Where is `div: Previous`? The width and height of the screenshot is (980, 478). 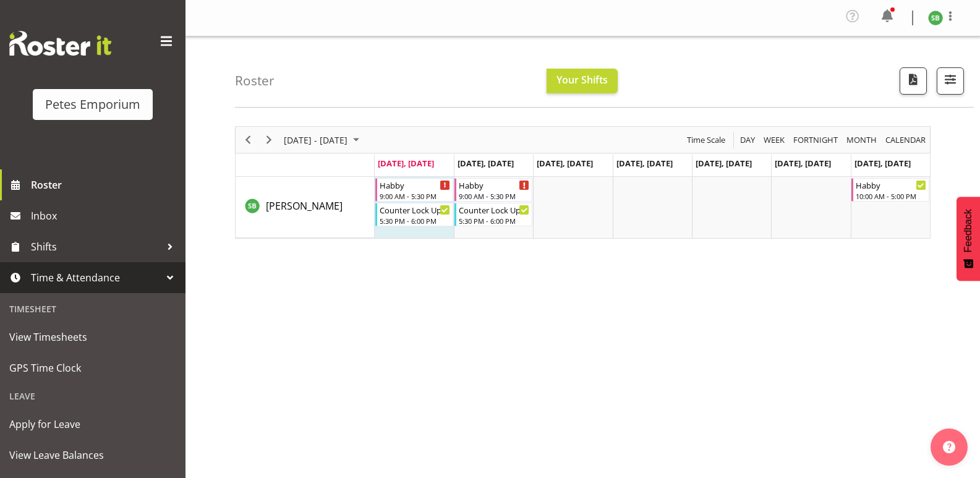
div: Previous is located at coordinates (248, 140).